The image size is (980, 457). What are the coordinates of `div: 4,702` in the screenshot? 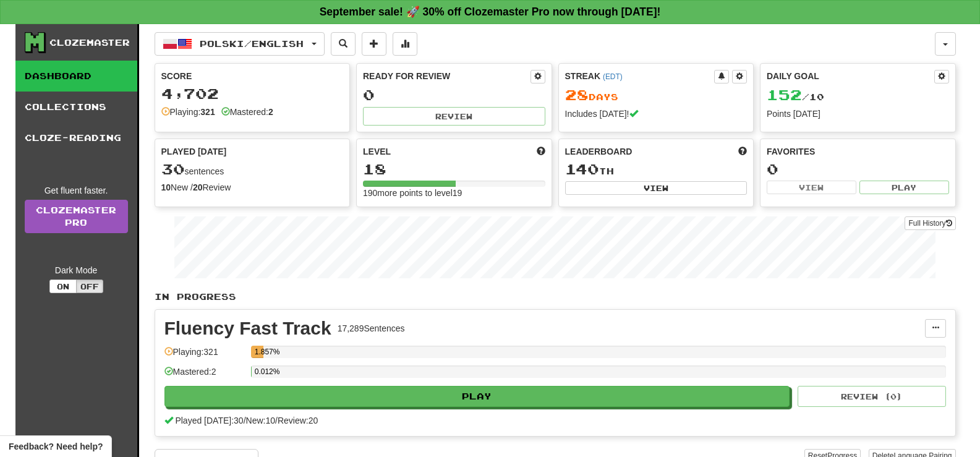 It's located at (252, 93).